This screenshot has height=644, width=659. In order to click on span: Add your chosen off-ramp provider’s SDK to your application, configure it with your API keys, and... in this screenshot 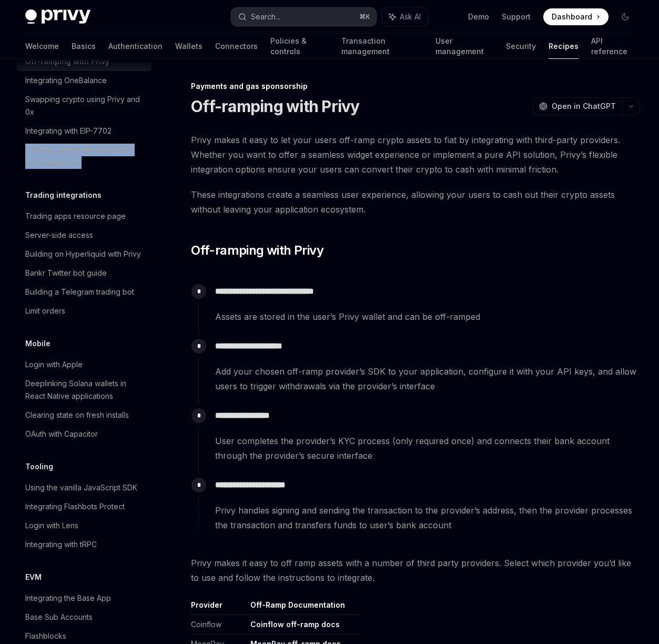, I will do `click(427, 379)`.